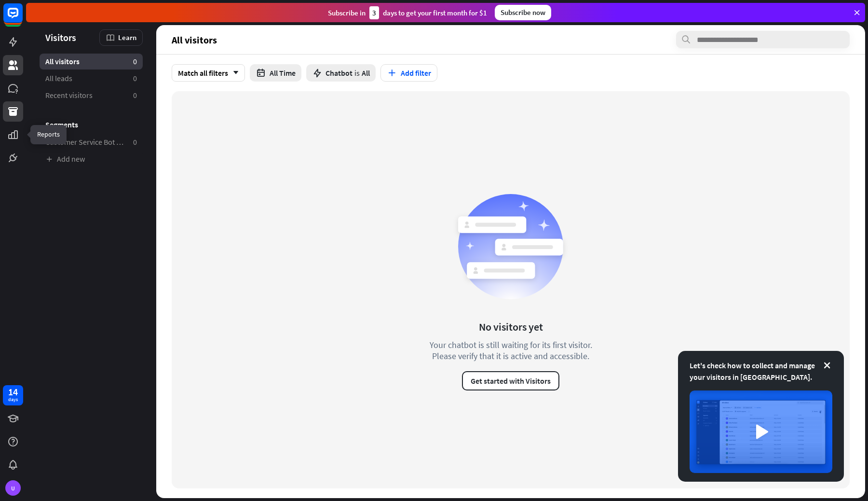 The image size is (868, 501). Describe the element at coordinates (523, 13) in the screenshot. I see `div: Subscribe now` at that location.